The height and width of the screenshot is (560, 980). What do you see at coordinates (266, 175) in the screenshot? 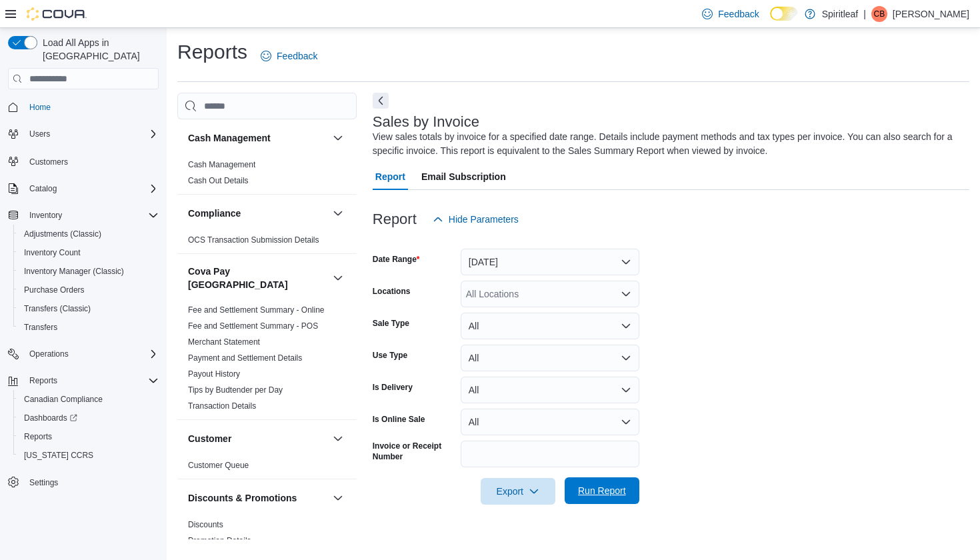
I see `div: Cash Management` at bounding box center [266, 175].